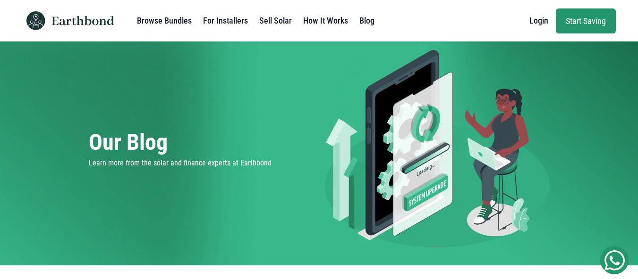 The width and height of the screenshot is (638, 279). Describe the element at coordinates (539, 21) in the screenshot. I see `a: Login` at that location.